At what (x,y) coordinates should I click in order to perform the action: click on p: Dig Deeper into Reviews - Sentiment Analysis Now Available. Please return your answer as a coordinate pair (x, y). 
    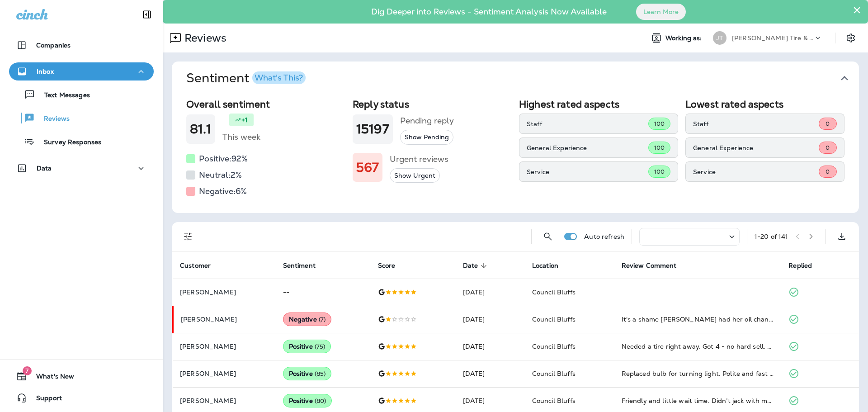
    Looking at the image, I should click on (489, 12).